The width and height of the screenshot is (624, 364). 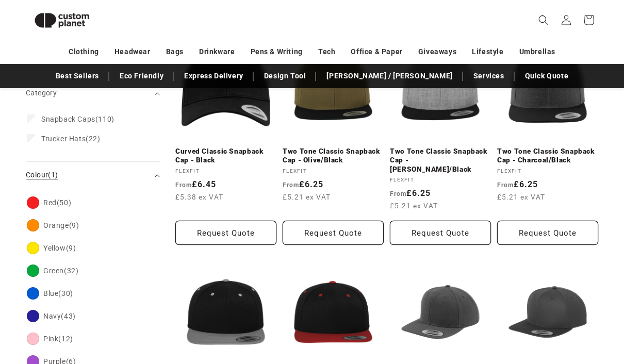 I want to click on span: Trucker Hats, so click(x=64, y=139).